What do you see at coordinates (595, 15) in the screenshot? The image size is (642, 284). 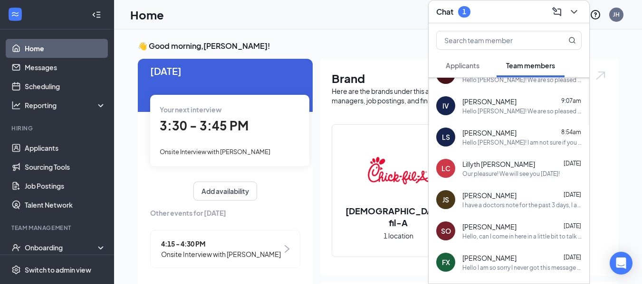 I see `svg: QuestionInfo` at bounding box center [595, 15].